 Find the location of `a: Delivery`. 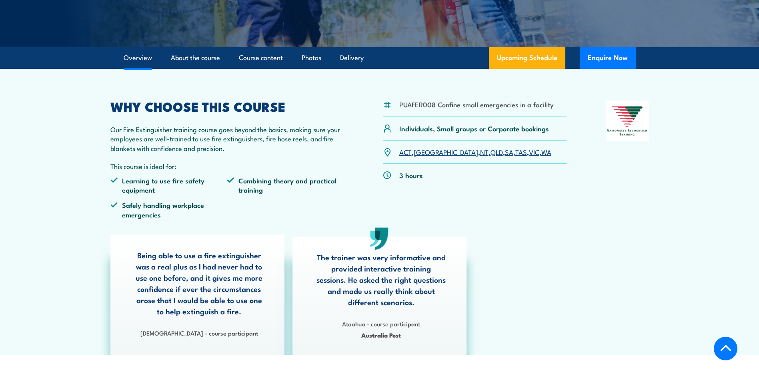

a: Delivery is located at coordinates (352, 58).